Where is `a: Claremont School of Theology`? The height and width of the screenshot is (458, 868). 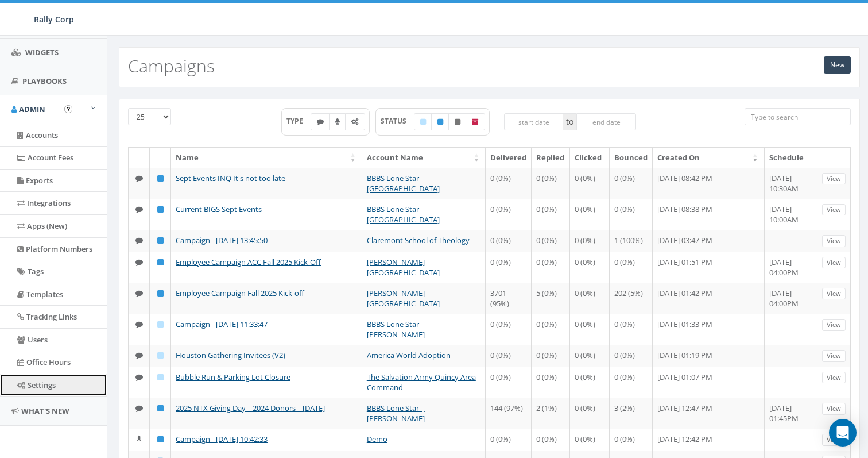
a: Claremont School of Theology is located at coordinates (418, 240).